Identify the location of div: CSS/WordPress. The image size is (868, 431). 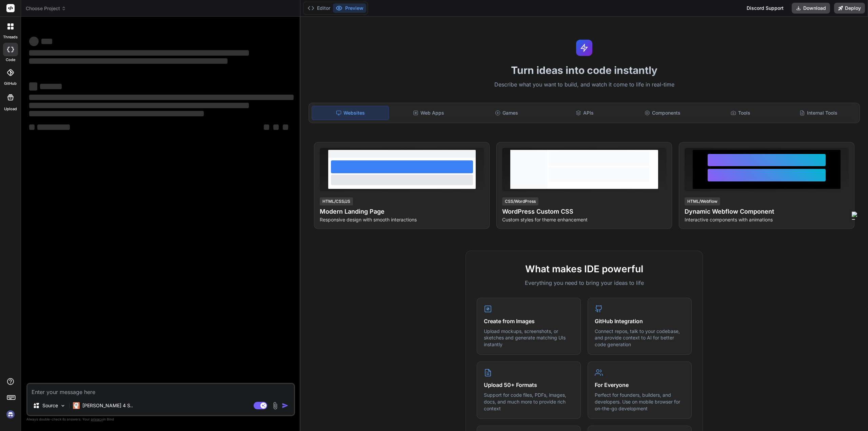
(520, 202).